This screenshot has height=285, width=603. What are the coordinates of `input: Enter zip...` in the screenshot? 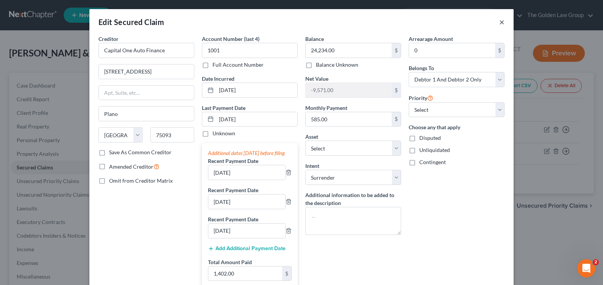 It's located at (172, 135).